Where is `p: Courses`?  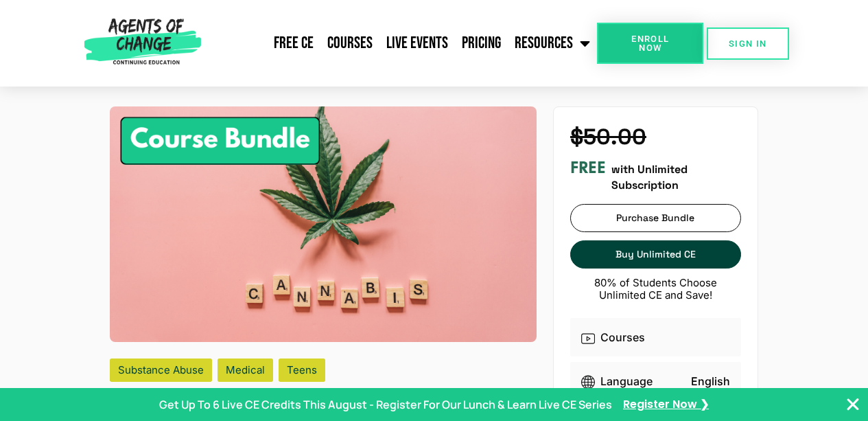 p: Courses is located at coordinates (622, 337).